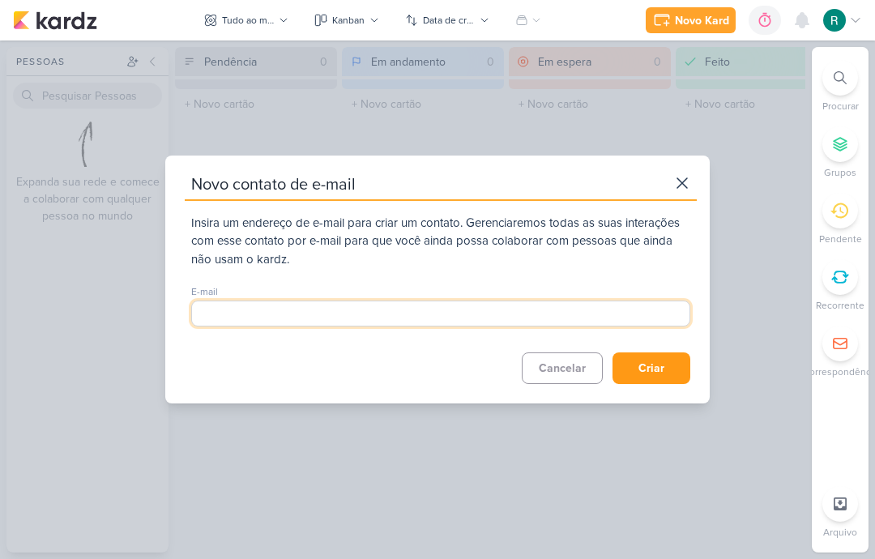 This screenshot has height=559, width=875. I want to click on font: E-mail, so click(204, 292).